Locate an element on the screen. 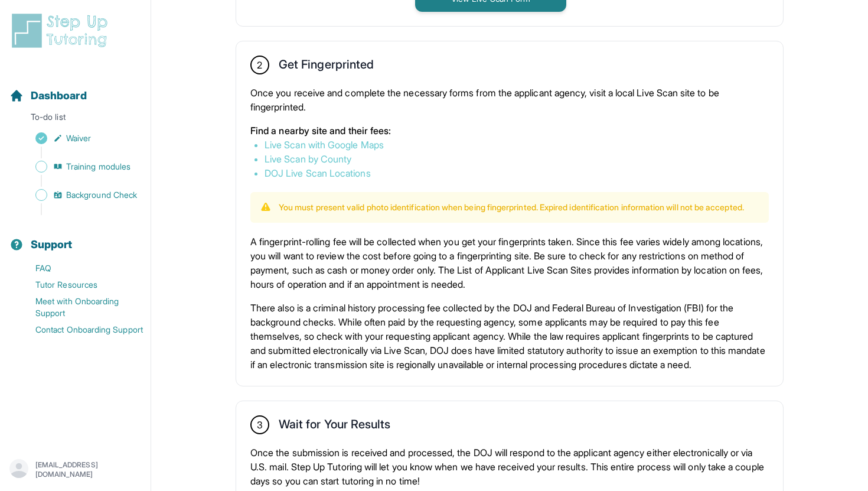 The width and height of the screenshot is (868, 491). a: Training modules is located at coordinates (80, 166).